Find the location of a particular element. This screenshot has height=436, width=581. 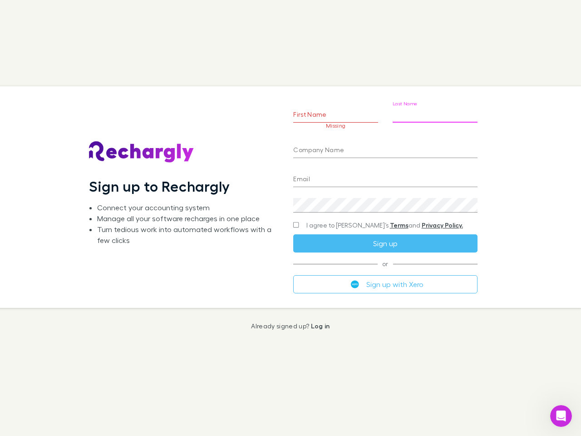

li: Turn tedious work into automated workflows with a few clicks is located at coordinates (188, 235).